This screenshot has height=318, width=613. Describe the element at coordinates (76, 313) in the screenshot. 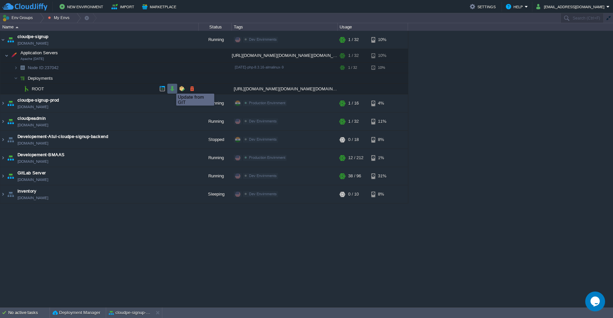

I see `button: Deployment Manager` at that location.